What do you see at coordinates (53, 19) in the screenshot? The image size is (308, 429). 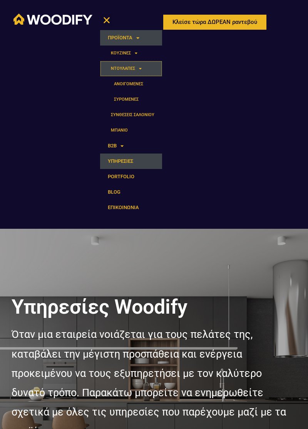 I see `a: Woodify` at bounding box center [53, 19].